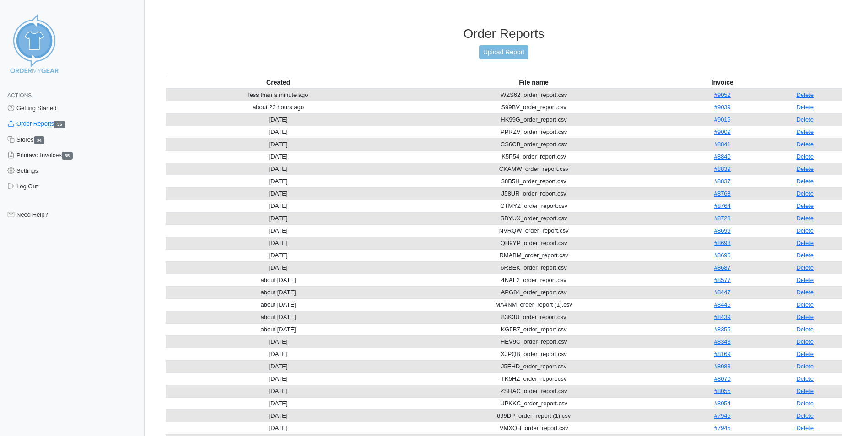 Image resolution: width=868 pixels, height=436 pixels. Describe the element at coordinates (534, 95) in the screenshot. I see `td: WZS62_order_report.csv` at that location.